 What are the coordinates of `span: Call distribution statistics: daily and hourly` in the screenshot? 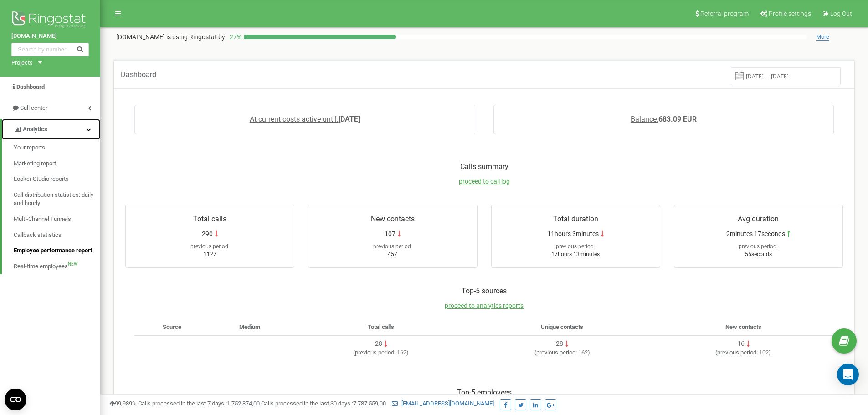 It's located at (55, 199).